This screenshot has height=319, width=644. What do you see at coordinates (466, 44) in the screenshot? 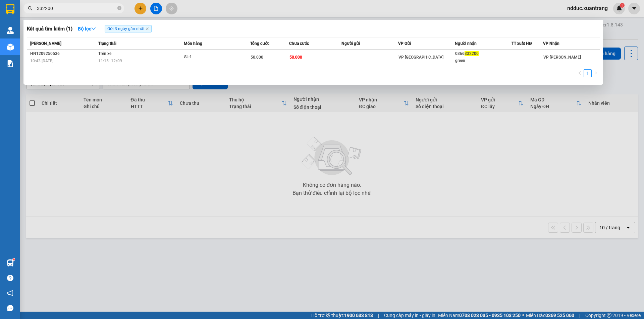
I see `span: Người nhận` at bounding box center [466, 44].